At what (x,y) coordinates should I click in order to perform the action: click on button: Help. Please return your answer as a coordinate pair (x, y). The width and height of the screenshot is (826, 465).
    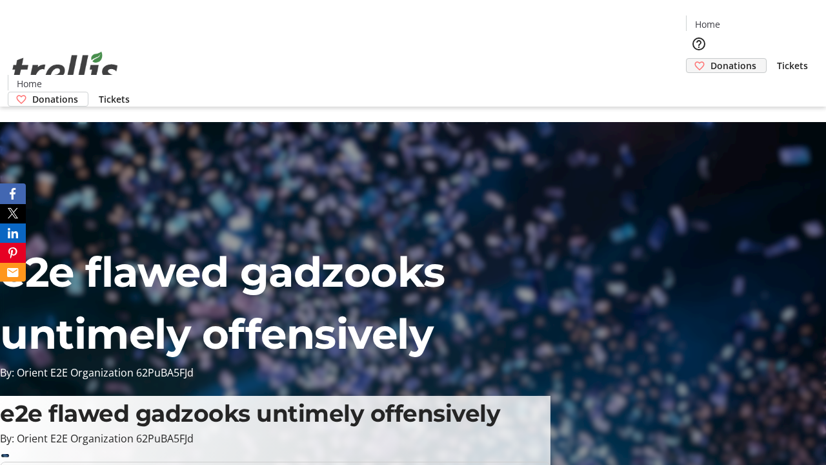
    Looking at the image, I should click on (699, 44).